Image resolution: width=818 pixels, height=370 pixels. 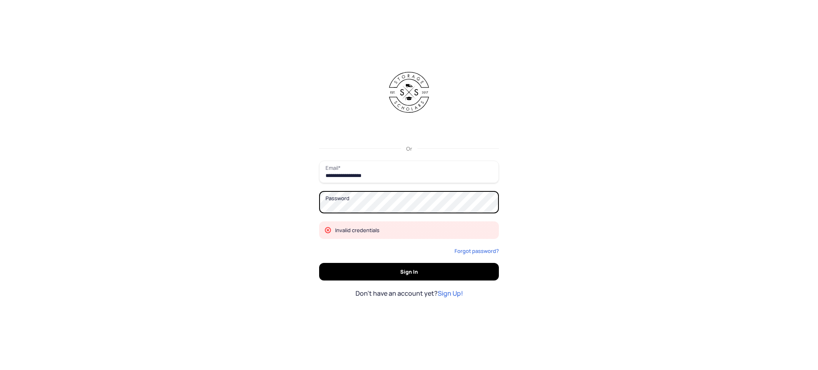 What do you see at coordinates (414, 230) in the screenshot?
I see `div: Invalid credentials` at bounding box center [414, 230].